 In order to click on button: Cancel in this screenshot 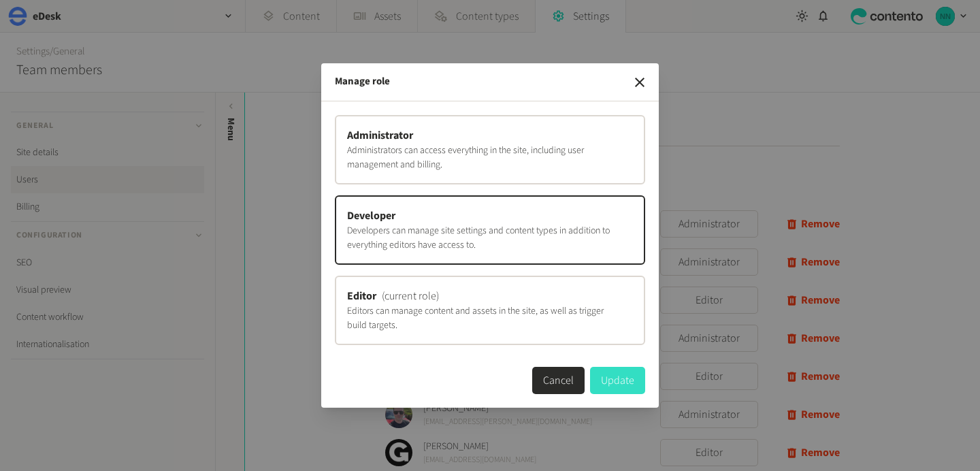, I will do `click(558, 381)`.